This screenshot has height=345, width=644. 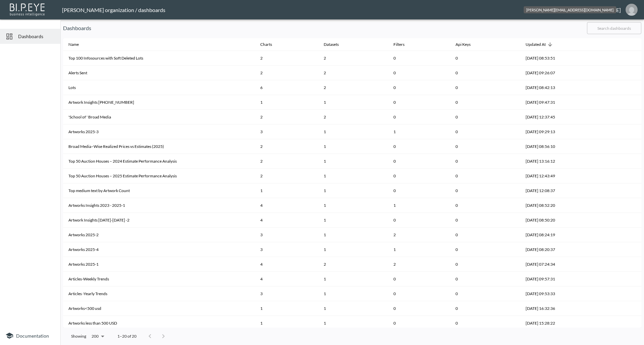 What do you see at coordinates (159, 88) in the screenshot?
I see `th: Lots` at bounding box center [159, 88].